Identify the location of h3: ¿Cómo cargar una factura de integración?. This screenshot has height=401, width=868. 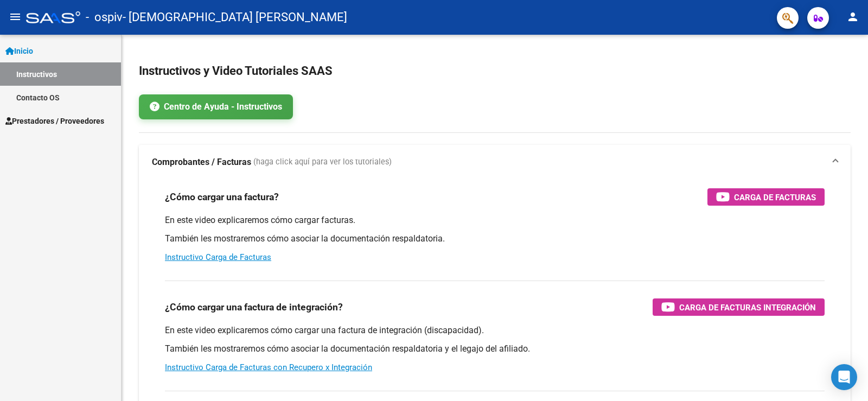
(254, 307).